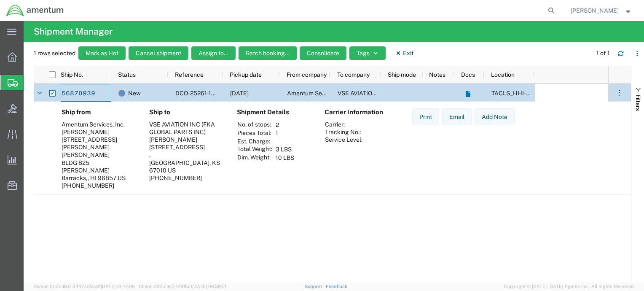 This screenshot has width=644, height=291. Describe the element at coordinates (399, 93) in the screenshot. I see `span: VSE AVIATION INC (FKA GLOBAL PARTS INC)` at that location.